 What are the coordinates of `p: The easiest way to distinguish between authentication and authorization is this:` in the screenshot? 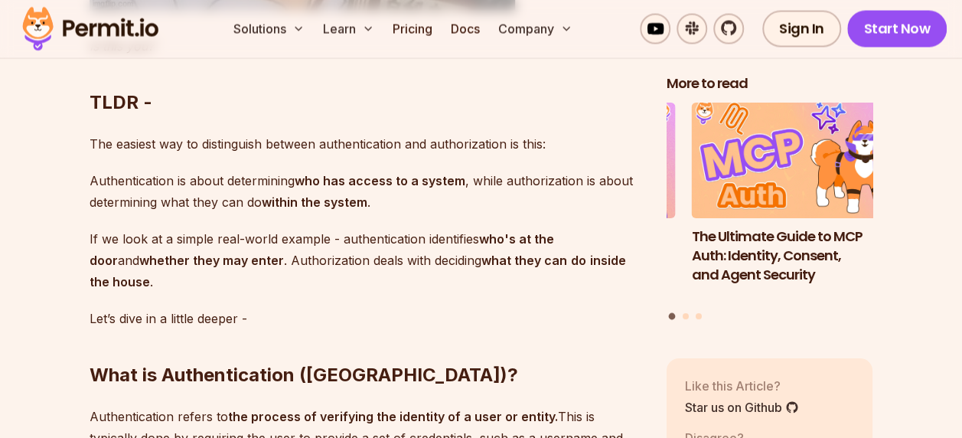 It's located at (366, 144).